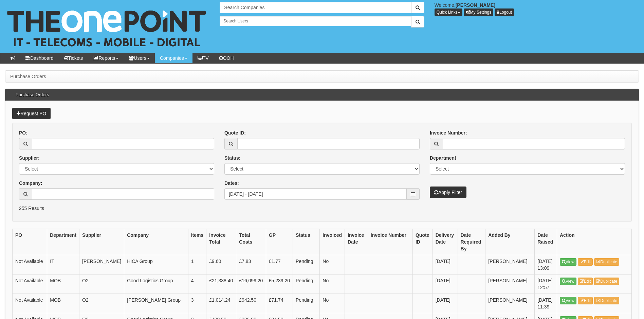  I want to click on td: HICA Group, so click(156, 265).